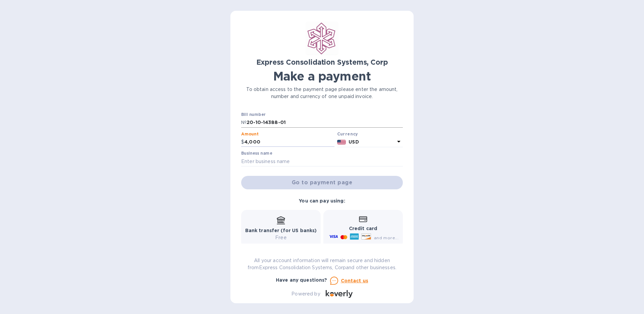 This screenshot has height=314, width=644. Describe the element at coordinates (348, 134) in the screenshot. I see `b: Currency` at that location.